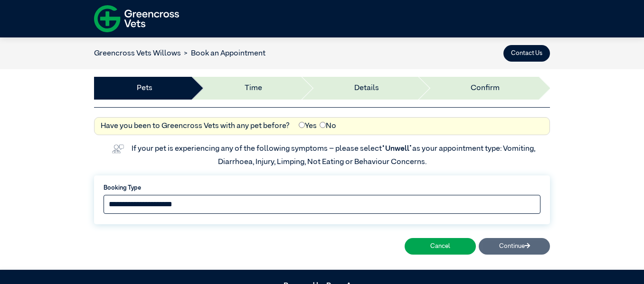 The height and width of the screenshot is (284, 644). I want to click on a: Greencross Vets Willows, so click(138, 53).